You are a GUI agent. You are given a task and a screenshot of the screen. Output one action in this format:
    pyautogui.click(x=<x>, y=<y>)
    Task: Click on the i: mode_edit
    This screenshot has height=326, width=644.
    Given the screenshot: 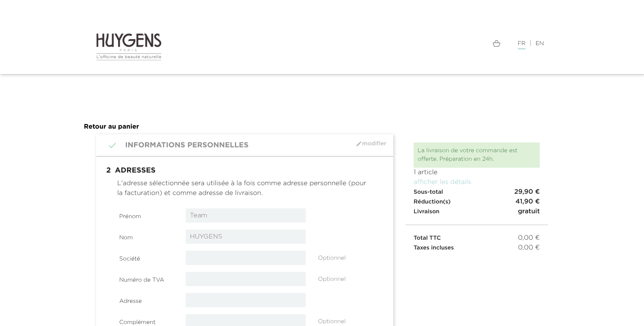 What is the action you would take?
    pyautogui.click(x=359, y=144)
    